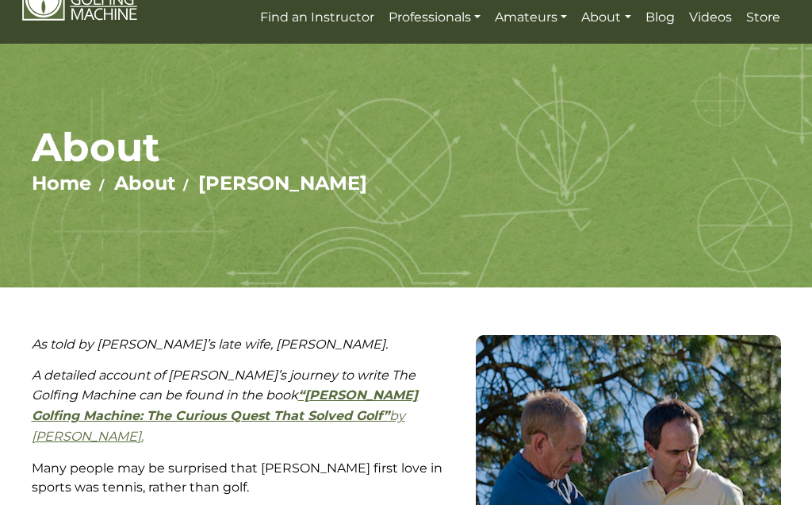 Image resolution: width=812 pixels, height=505 pixels. I want to click on span: Blog, so click(660, 17).